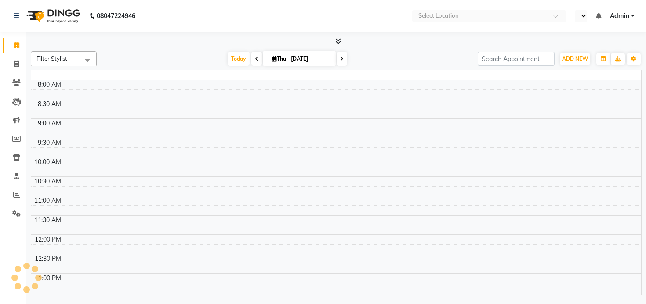  I want to click on div: 11:30 AM, so click(47, 220).